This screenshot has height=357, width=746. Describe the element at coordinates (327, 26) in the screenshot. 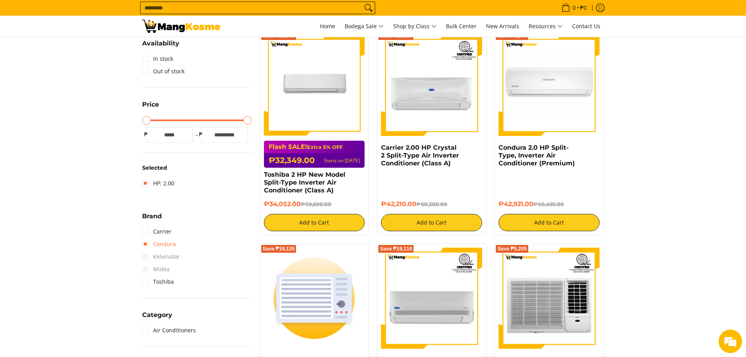

I see `span: Home` at that location.